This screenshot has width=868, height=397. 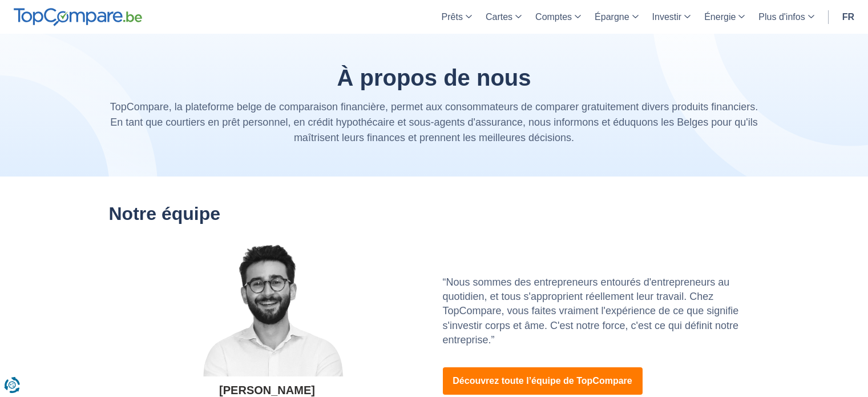 What do you see at coordinates (543, 381) in the screenshot?
I see `a: Découvrez toute l’équipe de TopCompare` at bounding box center [543, 381].